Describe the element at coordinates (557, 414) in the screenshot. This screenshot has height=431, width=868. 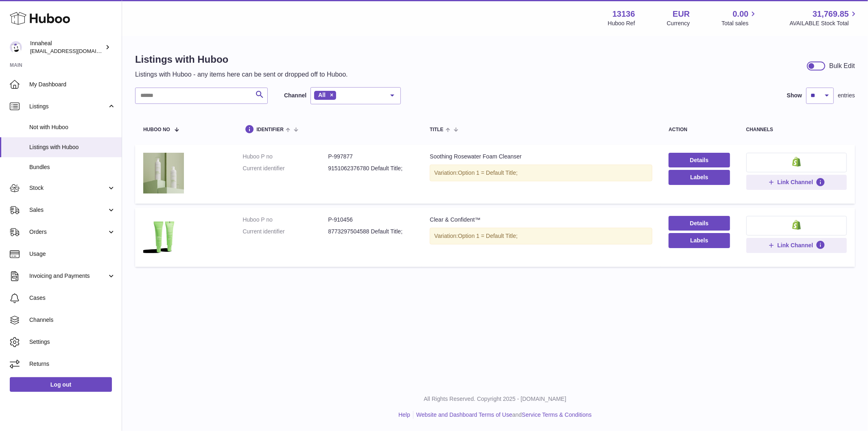
I see `a: Service Terms & Conditions` at that location.